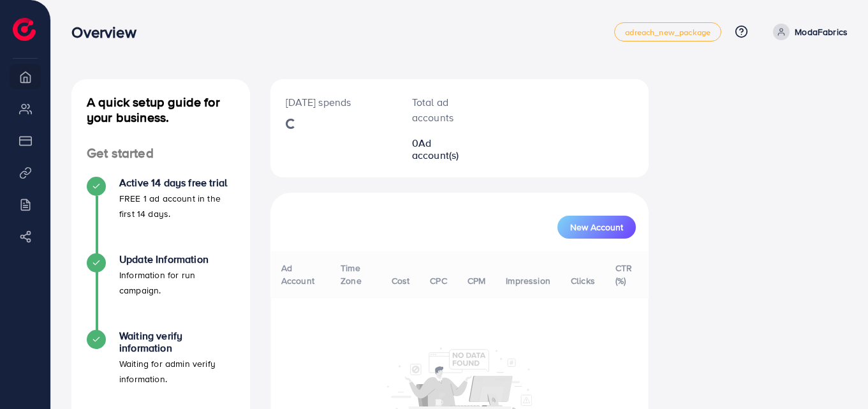 Image resolution: width=868 pixels, height=409 pixels. I want to click on li: Update Information, so click(161, 291).